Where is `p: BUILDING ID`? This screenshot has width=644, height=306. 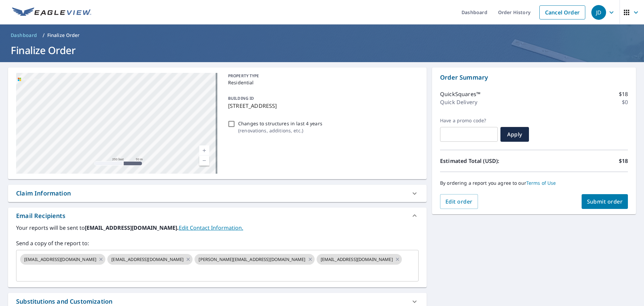 p: BUILDING ID is located at coordinates (241, 98).